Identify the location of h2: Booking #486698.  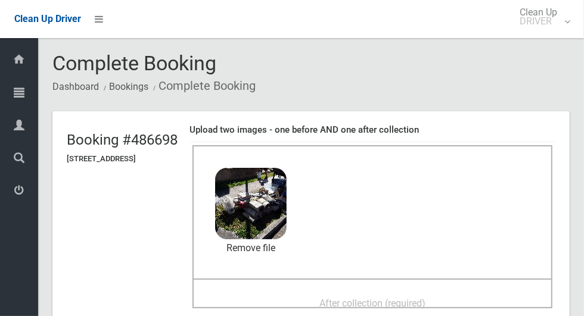
(122, 140).